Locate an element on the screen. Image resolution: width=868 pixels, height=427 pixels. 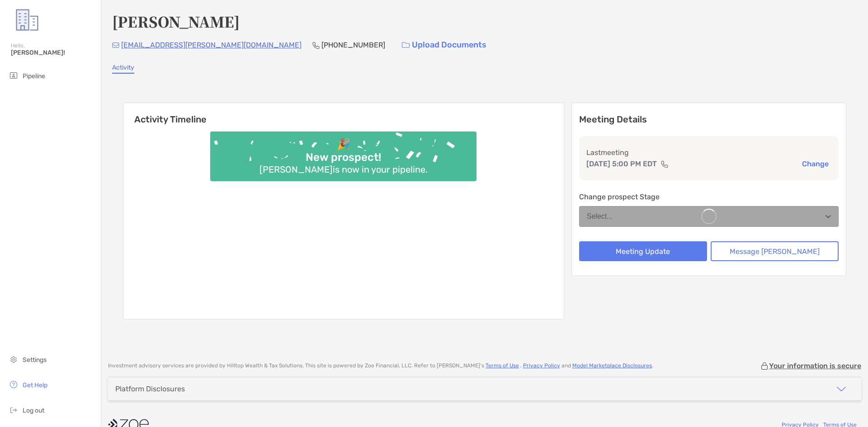
img: Email Icon is located at coordinates (116, 45).